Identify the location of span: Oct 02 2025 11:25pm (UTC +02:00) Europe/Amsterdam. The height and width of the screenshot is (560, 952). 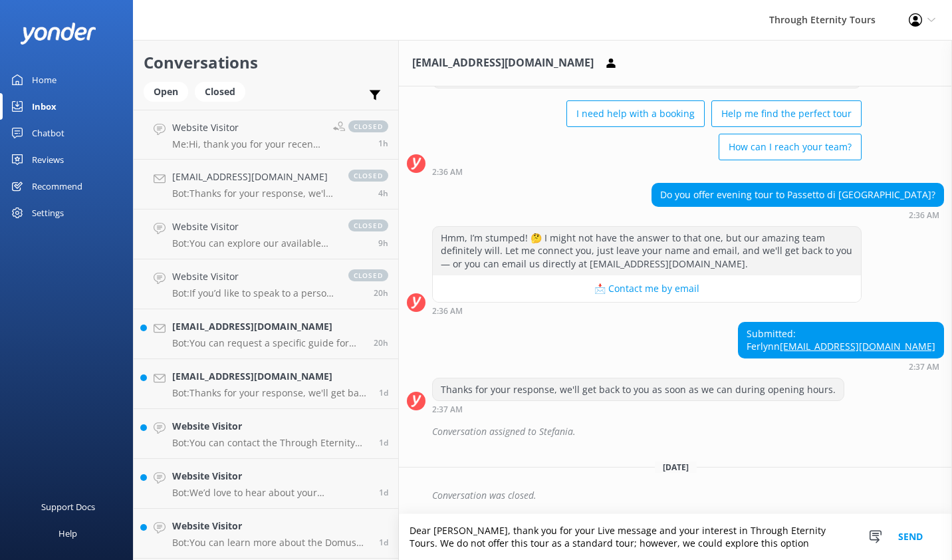
(381, 293).